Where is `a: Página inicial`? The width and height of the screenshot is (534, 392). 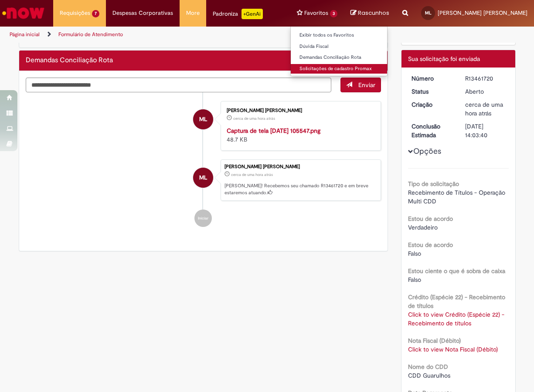 a: Página inicial is located at coordinates (24, 34).